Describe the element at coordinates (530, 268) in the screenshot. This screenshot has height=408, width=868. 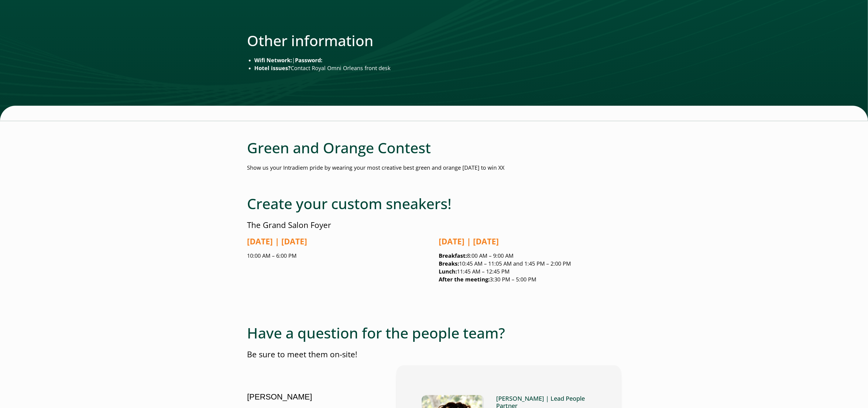
I see `p: 8:00 AM – 9:00 AM 10:45 AM – 11:05 AM and 1:45 PM – 2:00 PM 11:45 AM – 12:45 PM 3:30 PM – 5:00 PM` at that location.